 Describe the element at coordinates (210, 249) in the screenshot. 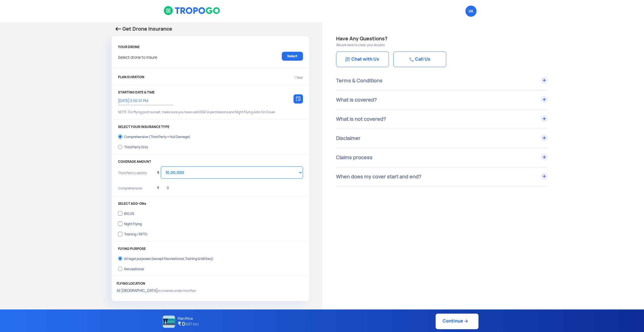

I see `p: FLYING PURPOSE` at that location.